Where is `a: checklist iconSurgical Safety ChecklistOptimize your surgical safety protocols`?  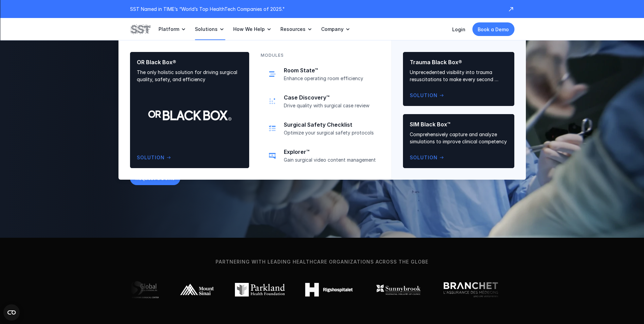
a: checklist iconSurgical Safety ChecklistOptimize your surgical safety protocols is located at coordinates (320, 128).